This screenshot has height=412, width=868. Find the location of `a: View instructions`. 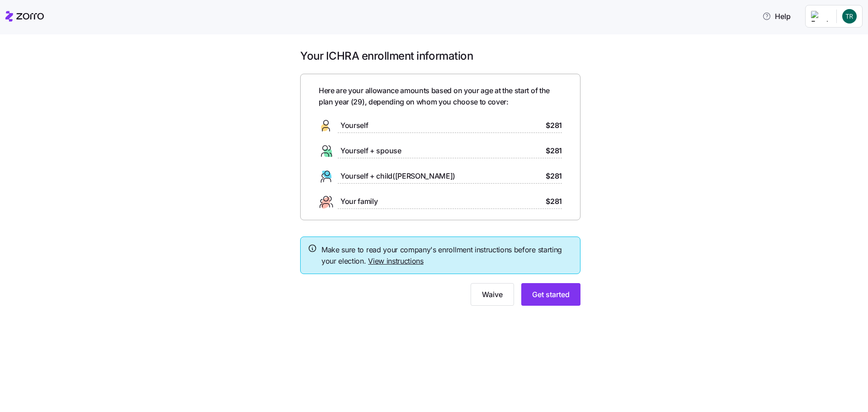

a: View instructions is located at coordinates (396, 261).